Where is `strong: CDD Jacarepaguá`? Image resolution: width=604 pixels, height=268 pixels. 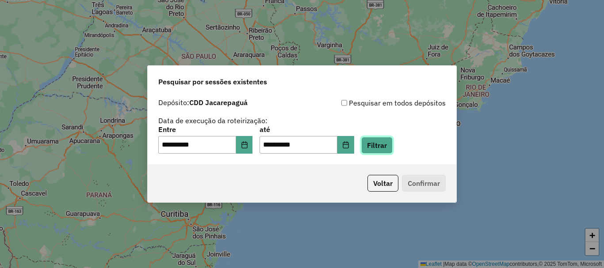
strong: CDD Jacarepaguá is located at coordinates (218, 103).